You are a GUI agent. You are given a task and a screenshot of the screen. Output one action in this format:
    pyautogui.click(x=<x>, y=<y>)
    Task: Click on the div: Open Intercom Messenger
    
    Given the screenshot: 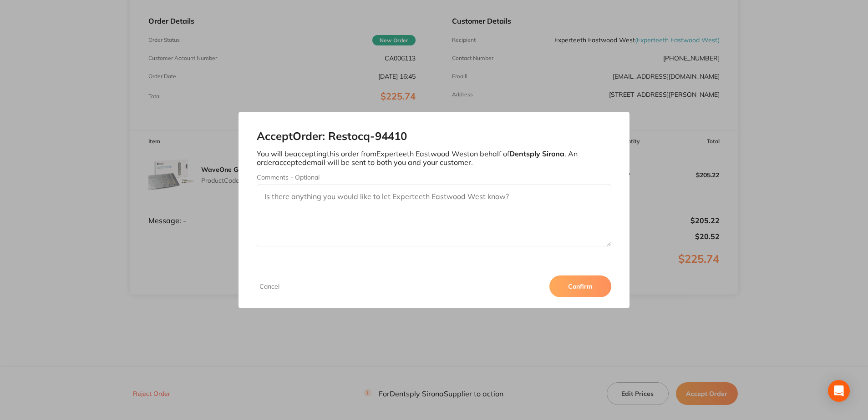 What is the action you would take?
    pyautogui.click(x=839, y=391)
    